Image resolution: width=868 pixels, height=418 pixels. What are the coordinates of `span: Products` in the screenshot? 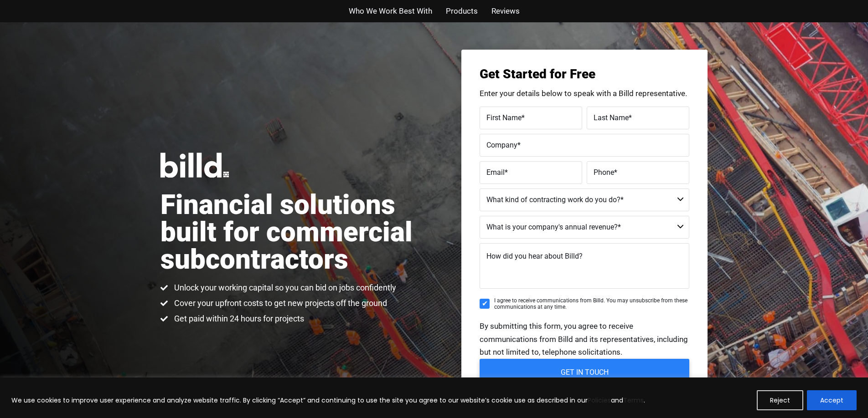 It's located at (462, 11).